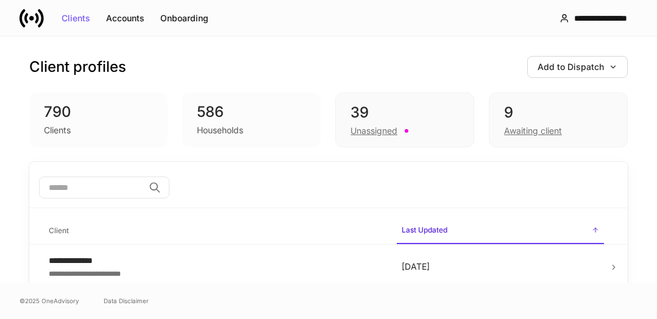 This screenshot has width=657, height=319. Describe the element at coordinates (184, 18) in the screenshot. I see `div: Onboarding` at that location.